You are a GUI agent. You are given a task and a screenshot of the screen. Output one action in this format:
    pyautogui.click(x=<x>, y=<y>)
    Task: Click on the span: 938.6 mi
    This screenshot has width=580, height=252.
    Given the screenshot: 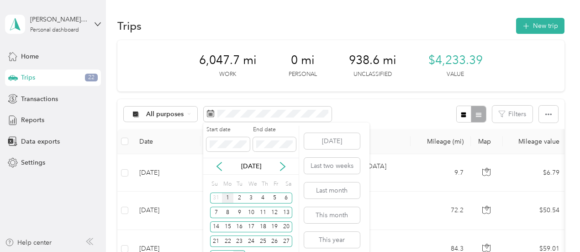 What is the action you would take?
    pyautogui.click(x=373, y=60)
    